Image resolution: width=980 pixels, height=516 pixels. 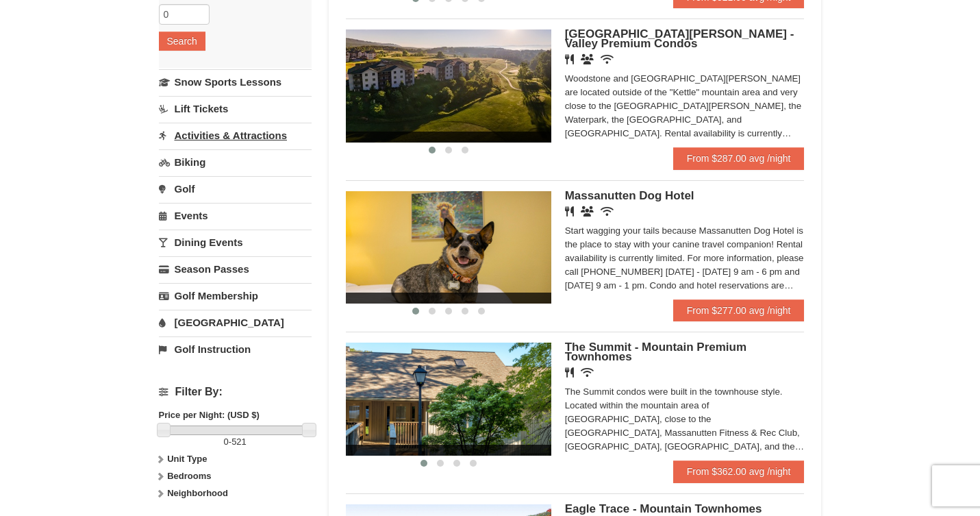 I want to click on a: Snow Sports Lessons, so click(x=235, y=81).